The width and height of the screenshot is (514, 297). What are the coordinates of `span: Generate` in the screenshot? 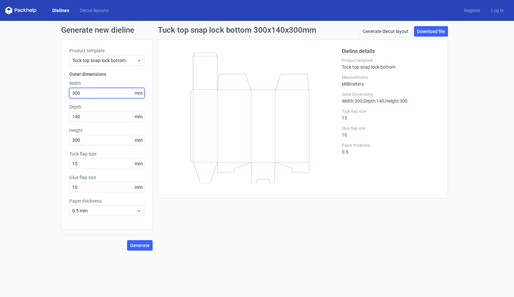 It's located at (140, 245).